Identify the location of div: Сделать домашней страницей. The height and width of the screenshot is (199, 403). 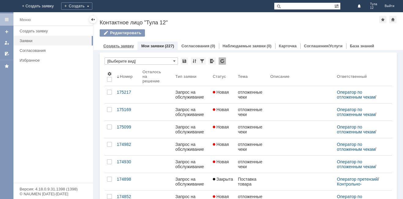
(393, 20).